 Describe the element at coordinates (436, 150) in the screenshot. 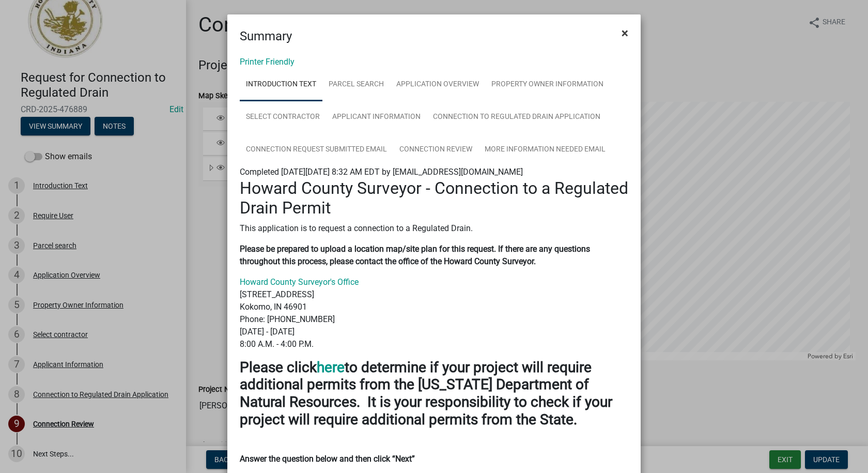

I see `a: Connection Review` at that location.